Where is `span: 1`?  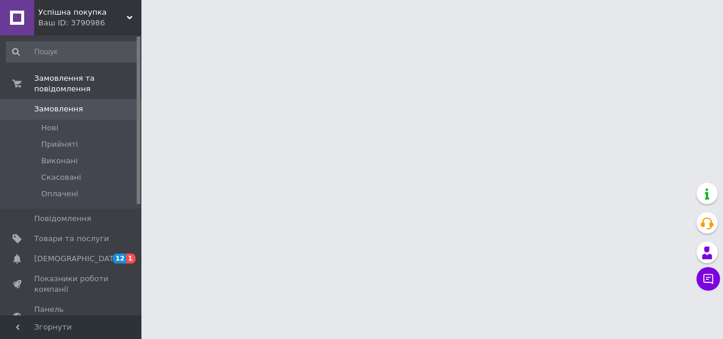
span: 1 is located at coordinates (131, 258).